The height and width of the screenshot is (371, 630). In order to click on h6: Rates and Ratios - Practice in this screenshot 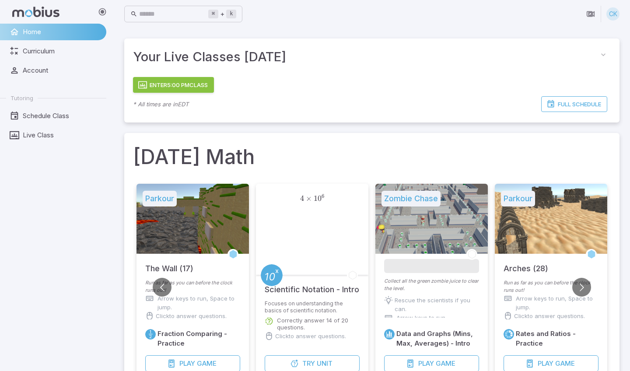, I will do `click(557, 338)`.